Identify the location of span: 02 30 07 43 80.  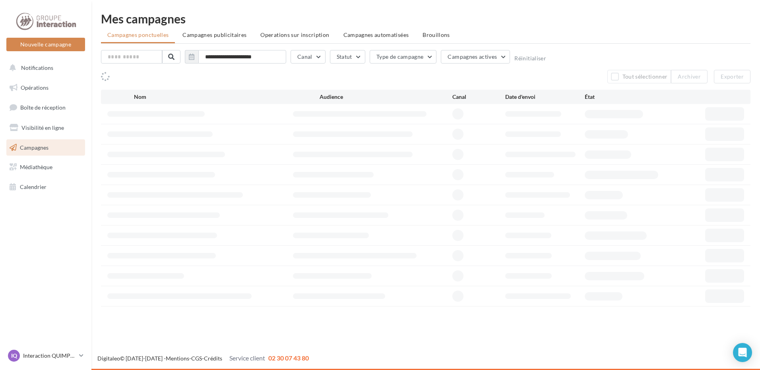
(289, 358).